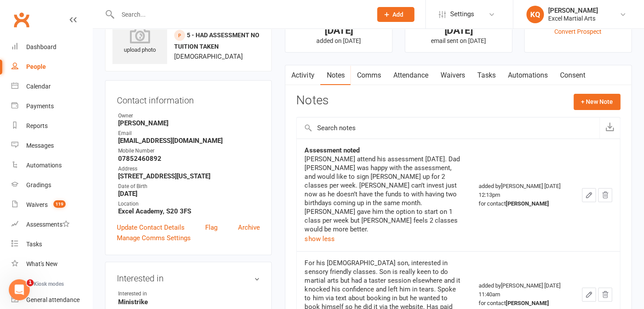  I want to click on span: Add, so click(398, 14).